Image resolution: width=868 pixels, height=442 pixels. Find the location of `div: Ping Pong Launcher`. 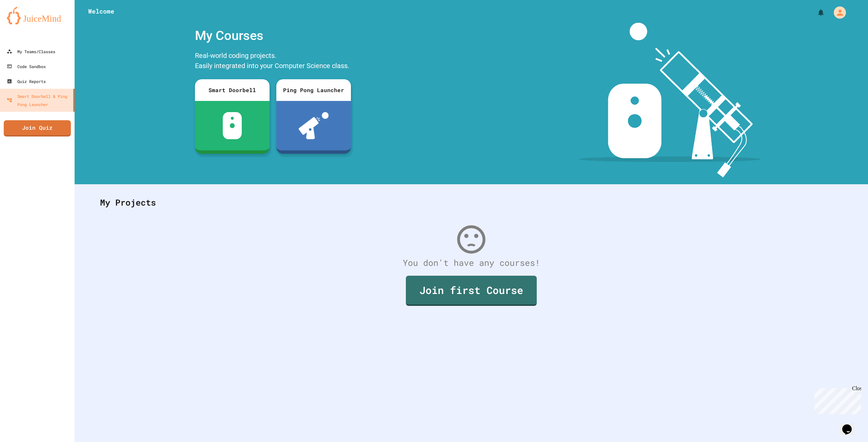

div: Ping Pong Launcher is located at coordinates (314, 90).